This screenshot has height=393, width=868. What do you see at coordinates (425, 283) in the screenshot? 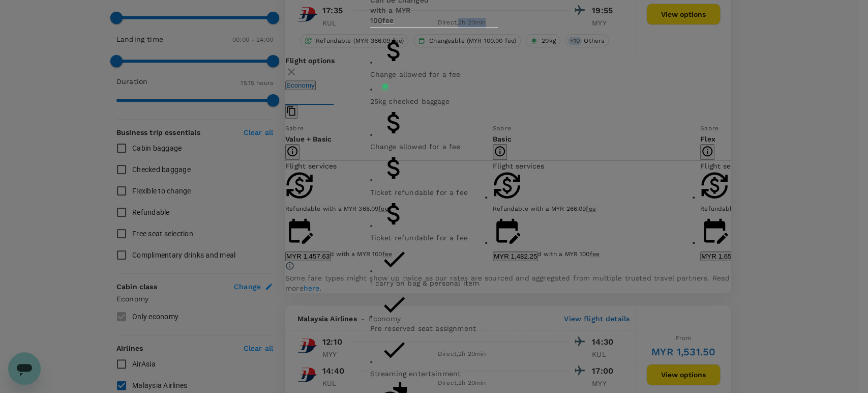
I see `span: 1 carry on bag & personal item` at bounding box center [425, 283].